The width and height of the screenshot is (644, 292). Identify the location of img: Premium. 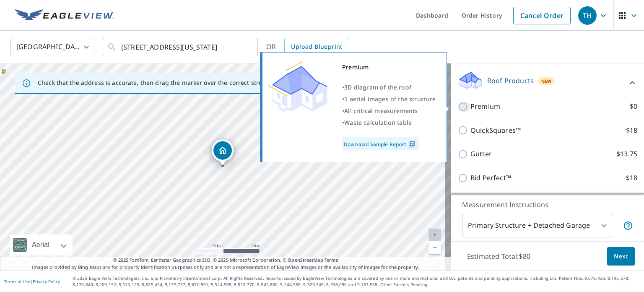
(298, 86).